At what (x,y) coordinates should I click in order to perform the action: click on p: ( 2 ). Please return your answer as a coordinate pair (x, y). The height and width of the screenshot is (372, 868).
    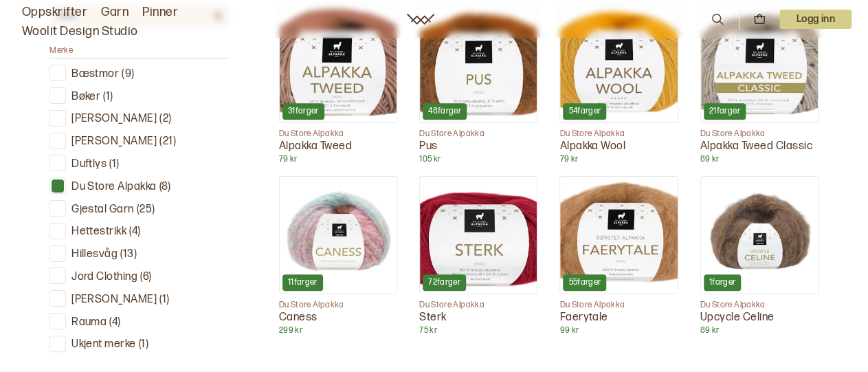
    Looking at the image, I should click on (165, 119).